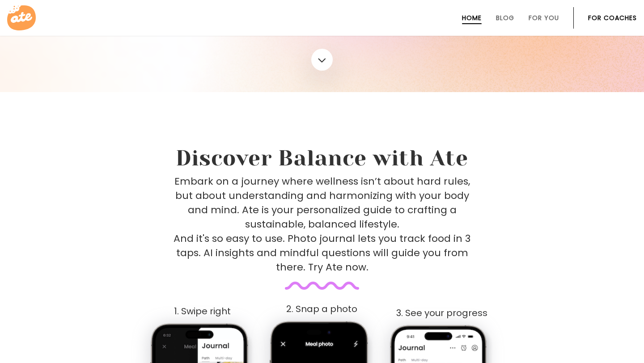 The image size is (644, 363). I want to click on div: 3. See your progress, so click(442, 313).